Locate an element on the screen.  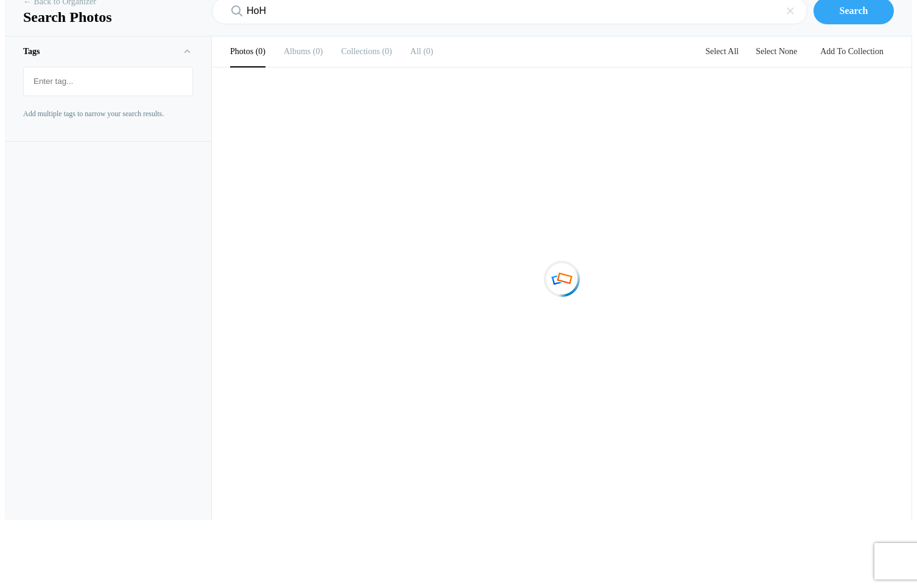
h1: Search Photos is located at coordinates (109, 17).